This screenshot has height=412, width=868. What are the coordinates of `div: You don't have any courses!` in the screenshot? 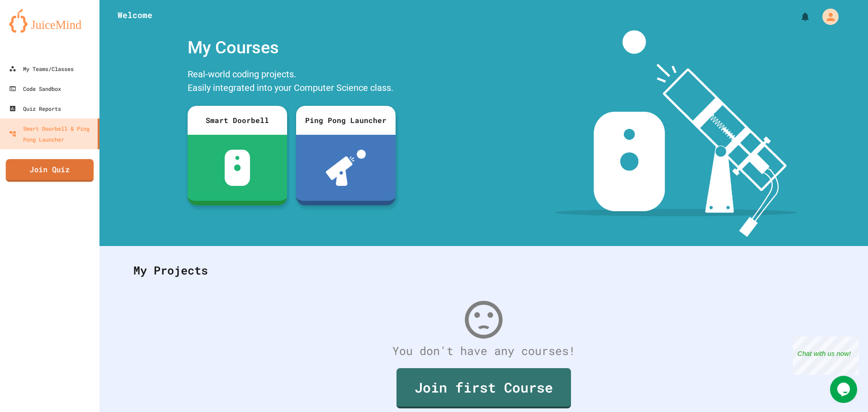 It's located at (484, 351).